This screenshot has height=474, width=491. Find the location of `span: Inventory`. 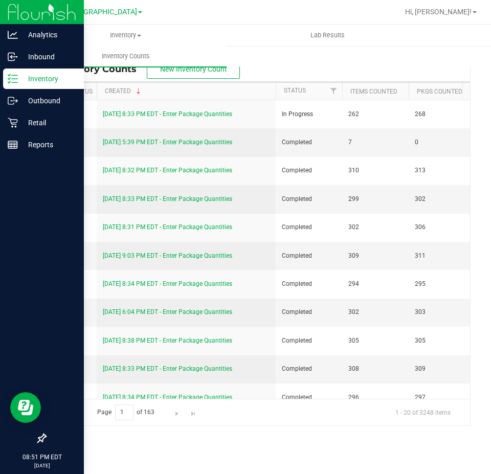

span: Inventory is located at coordinates (125, 35).